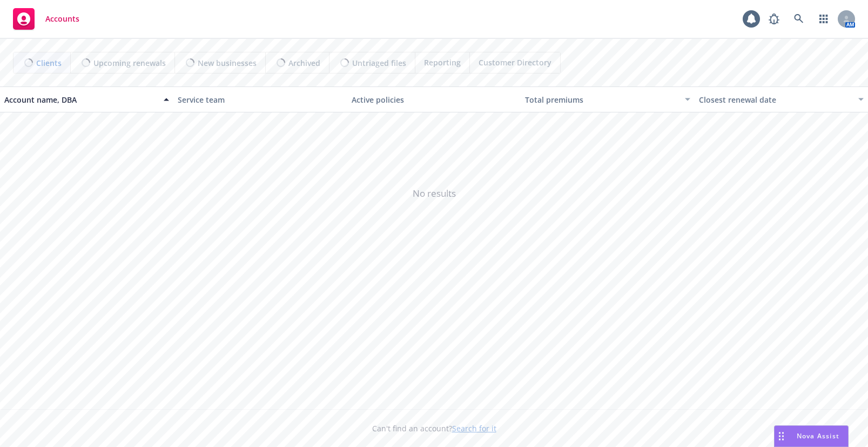 The image size is (868, 447). What do you see at coordinates (607, 99) in the screenshot?
I see `button: Total premiums` at bounding box center [607, 99].